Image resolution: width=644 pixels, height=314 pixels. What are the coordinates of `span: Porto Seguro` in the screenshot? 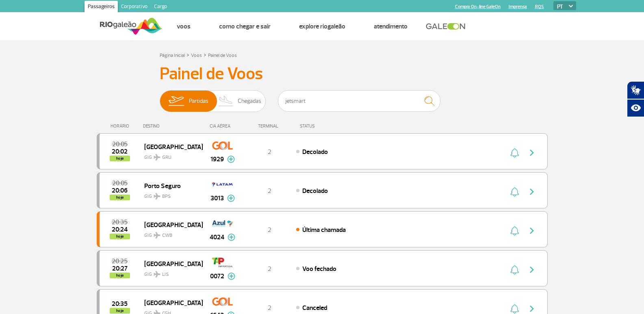 It's located at (170, 186).